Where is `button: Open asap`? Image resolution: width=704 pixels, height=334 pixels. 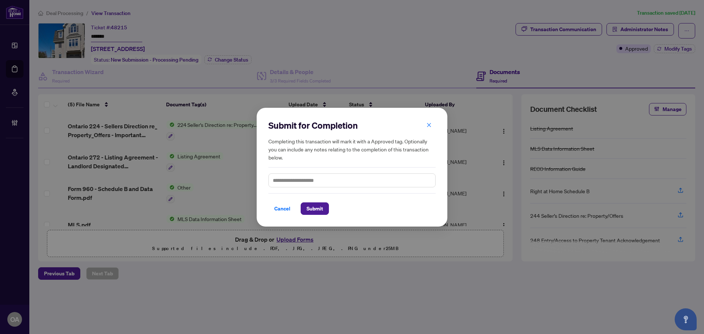 button: Open asap is located at coordinates (685, 319).